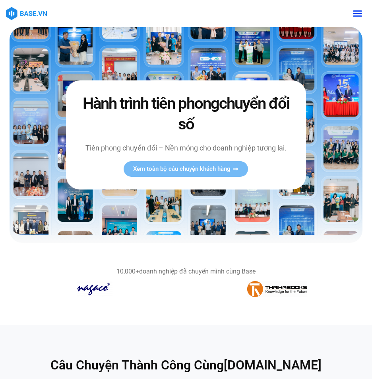 This screenshot has width=372, height=379. I want to click on div: 1 / 14, so click(95, 290).